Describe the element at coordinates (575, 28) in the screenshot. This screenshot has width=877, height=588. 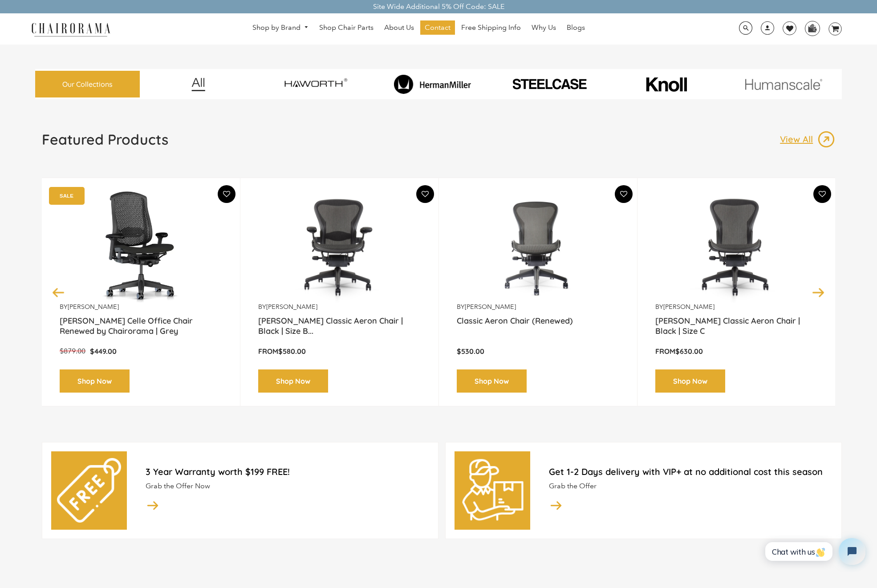
I see `a: Blogs` at that location.